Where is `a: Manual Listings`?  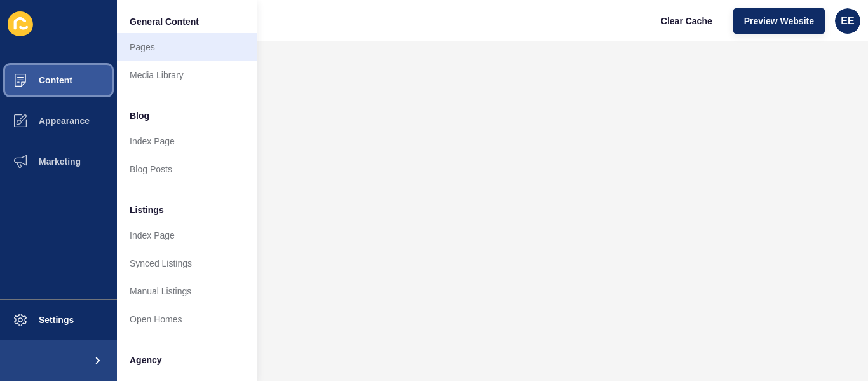 a: Manual Listings is located at coordinates (187, 291).